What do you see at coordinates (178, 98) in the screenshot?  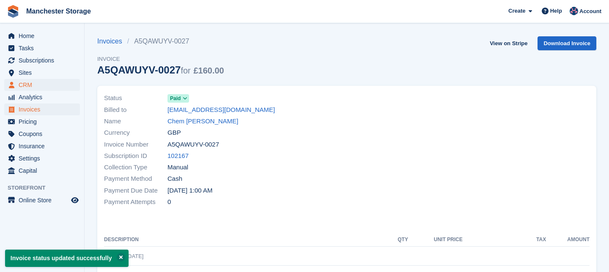 I see `a: Paid` at bounding box center [178, 98].